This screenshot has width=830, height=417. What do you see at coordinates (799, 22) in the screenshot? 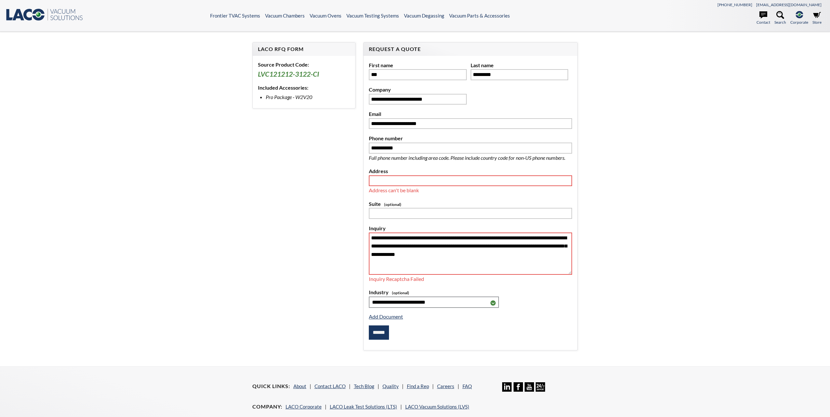
I see `span: Corporate` at bounding box center [799, 22].